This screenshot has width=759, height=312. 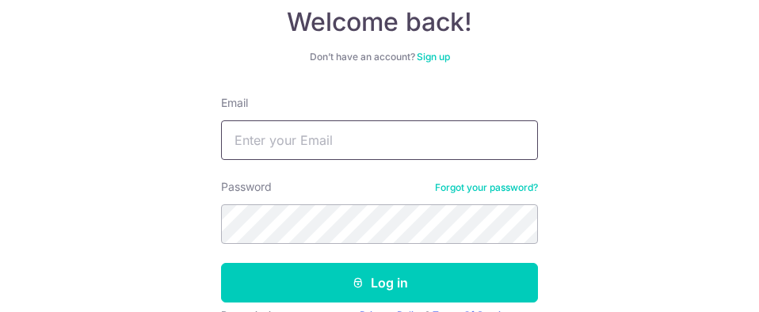 What do you see at coordinates (379, 57) in the screenshot?
I see `div: Don’t have an account?` at bounding box center [379, 57].